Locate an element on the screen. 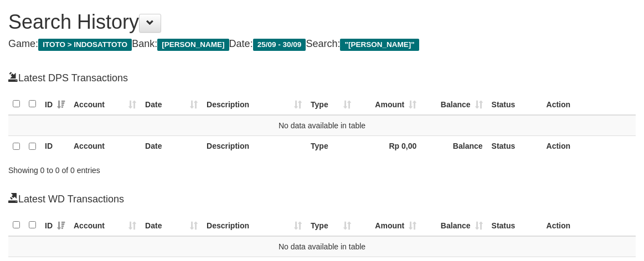  th: Description is located at coordinates (254, 147).